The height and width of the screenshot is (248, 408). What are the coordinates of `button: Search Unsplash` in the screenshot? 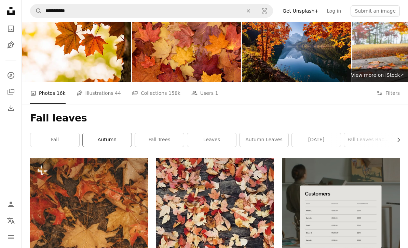 It's located at (36, 11).